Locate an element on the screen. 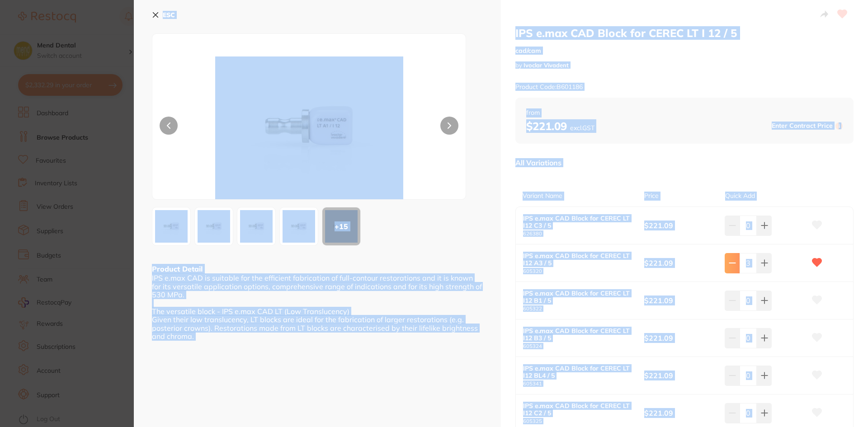 The height and width of the screenshot is (427, 868). b: IPS e.max CAD Block for CEREC LT I12 BL4 / 5 is located at coordinates (577, 371).